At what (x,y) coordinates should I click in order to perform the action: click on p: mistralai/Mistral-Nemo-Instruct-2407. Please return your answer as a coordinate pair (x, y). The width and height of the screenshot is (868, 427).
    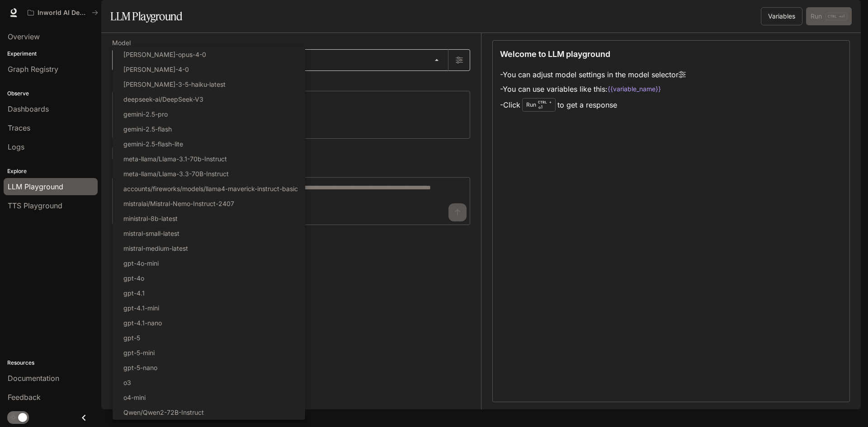
    Looking at the image, I should click on (179, 203).